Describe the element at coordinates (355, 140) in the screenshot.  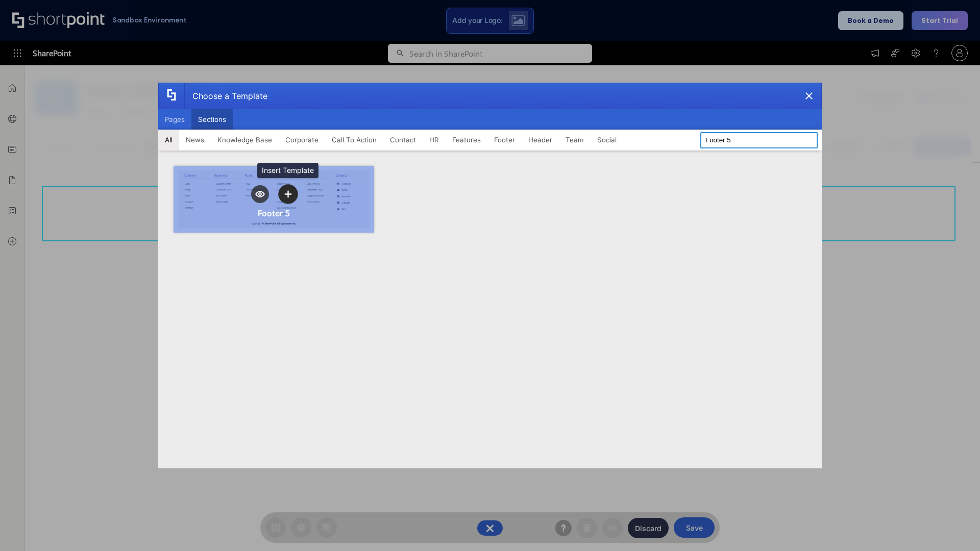
I see `button: Call To Action` at that location.